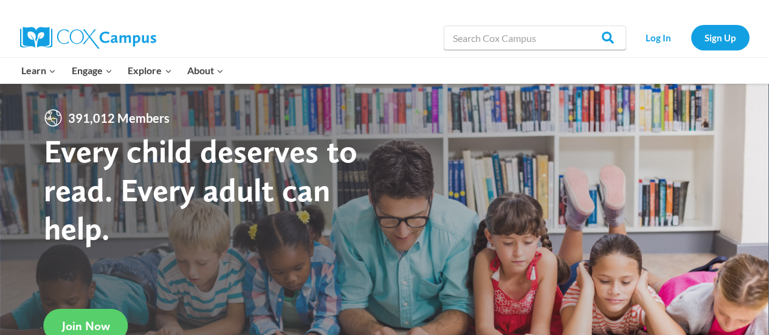 Image resolution: width=769 pixels, height=335 pixels. Describe the element at coordinates (123, 71) in the screenshot. I see `nav: Primary Navigation` at that location.